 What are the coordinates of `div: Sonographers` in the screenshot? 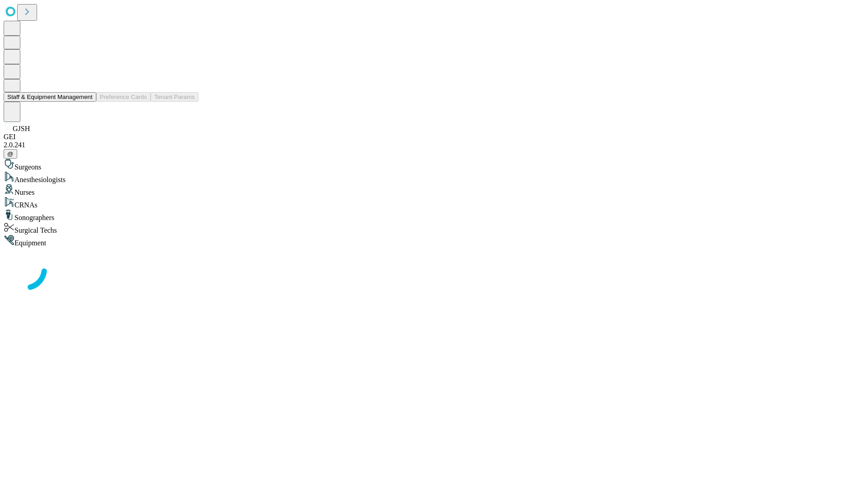 It's located at (434, 216).